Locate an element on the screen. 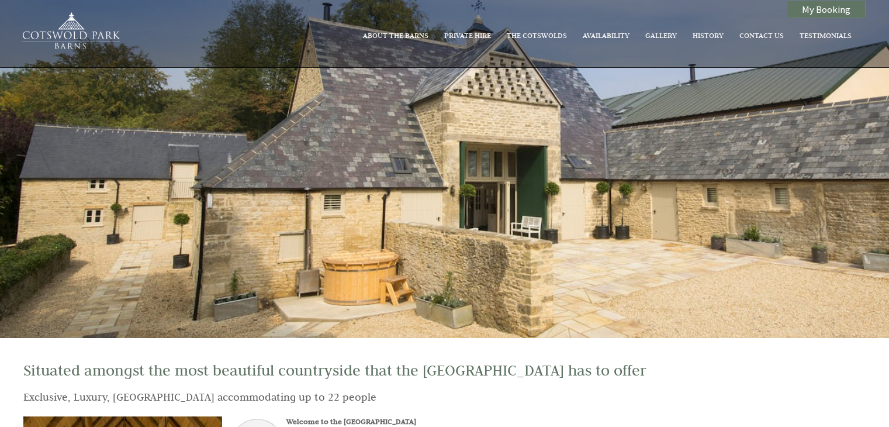 Image resolution: width=889 pixels, height=427 pixels. img: Cotswold Park Barns is located at coordinates (70, 32).